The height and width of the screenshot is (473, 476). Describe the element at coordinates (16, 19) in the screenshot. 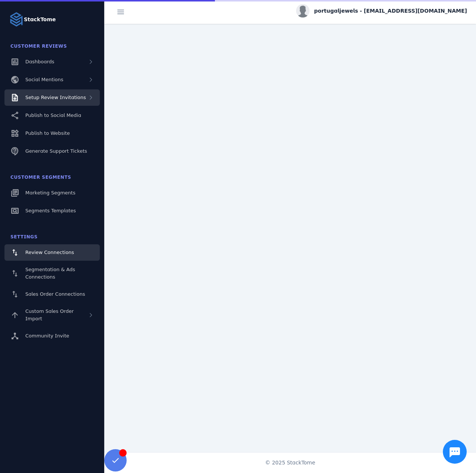

I see `img: Logo image` at that location.